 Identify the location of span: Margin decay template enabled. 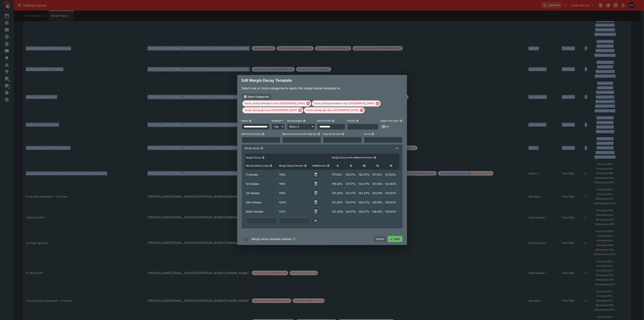
(271, 239).